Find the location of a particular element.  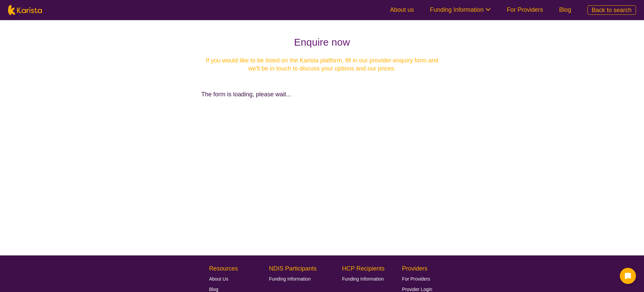

img: Karista logo is located at coordinates (25, 10).